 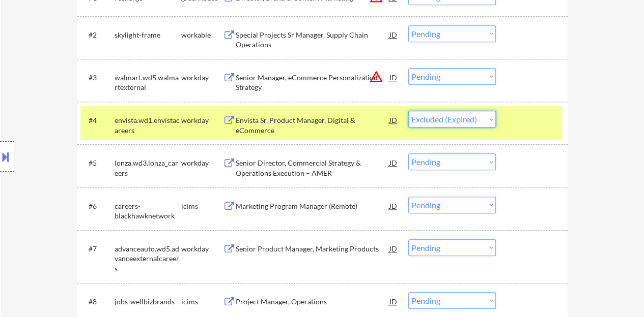 What do you see at coordinates (312, 302) in the screenshot?
I see `div: Project Manager, Operations` at bounding box center [312, 302].